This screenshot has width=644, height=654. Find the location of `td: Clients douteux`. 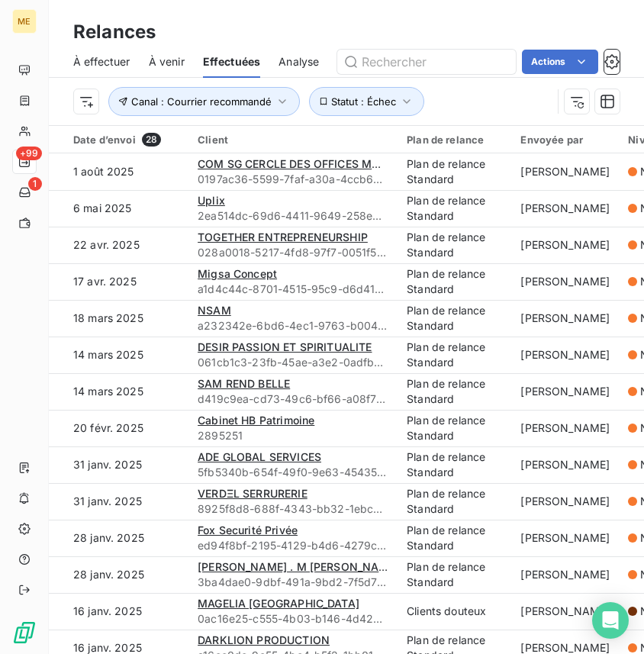

td: Clients douteux is located at coordinates (454, 611).